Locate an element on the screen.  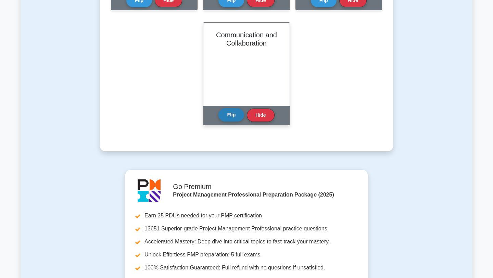
button: Hide is located at coordinates (261, 115).